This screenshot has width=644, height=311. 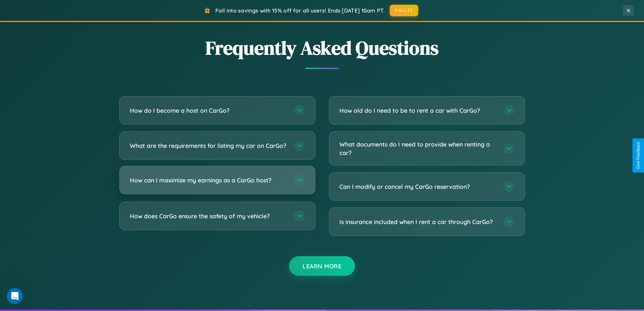 What do you see at coordinates (638, 155) in the screenshot?
I see `div: Give Feedback` at bounding box center [638, 155].